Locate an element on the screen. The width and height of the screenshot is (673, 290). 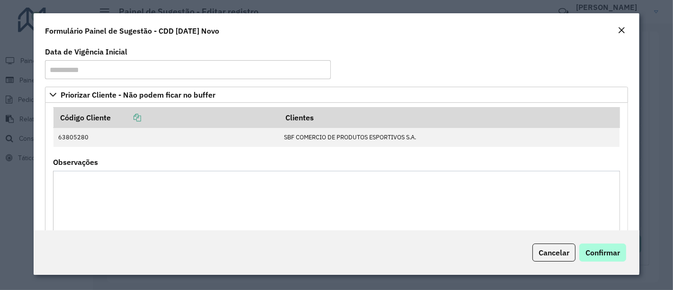
div: Priorizar Cliente - Não podem ficar no buffer is located at coordinates (337, 183).